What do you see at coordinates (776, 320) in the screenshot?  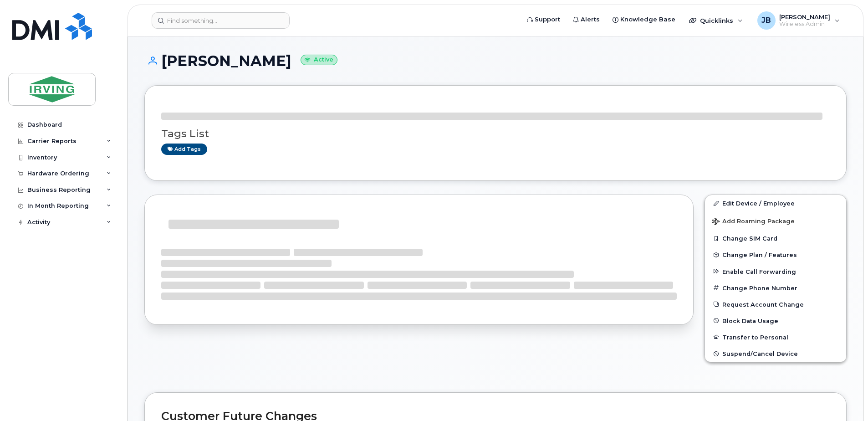 I see `button: Block Data Usage` at bounding box center [776, 320].